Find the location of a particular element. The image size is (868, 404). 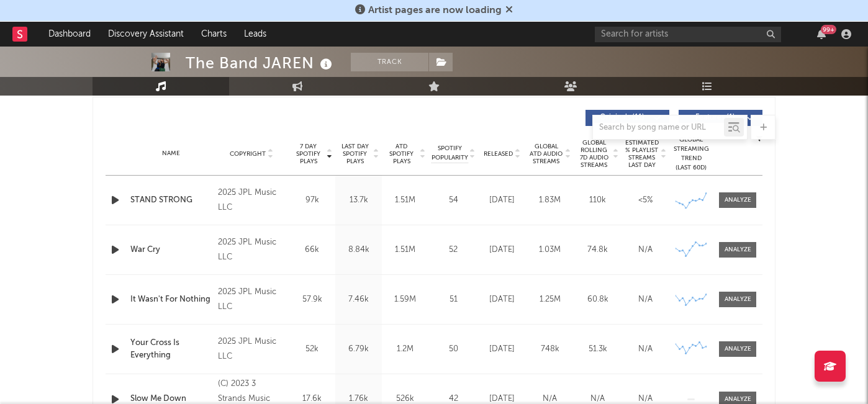

div: Your Cross Is Everything is located at coordinates (170, 349).